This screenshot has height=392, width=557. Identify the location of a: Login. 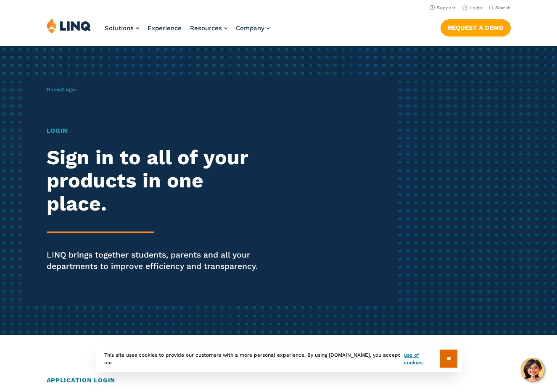
(472, 8).